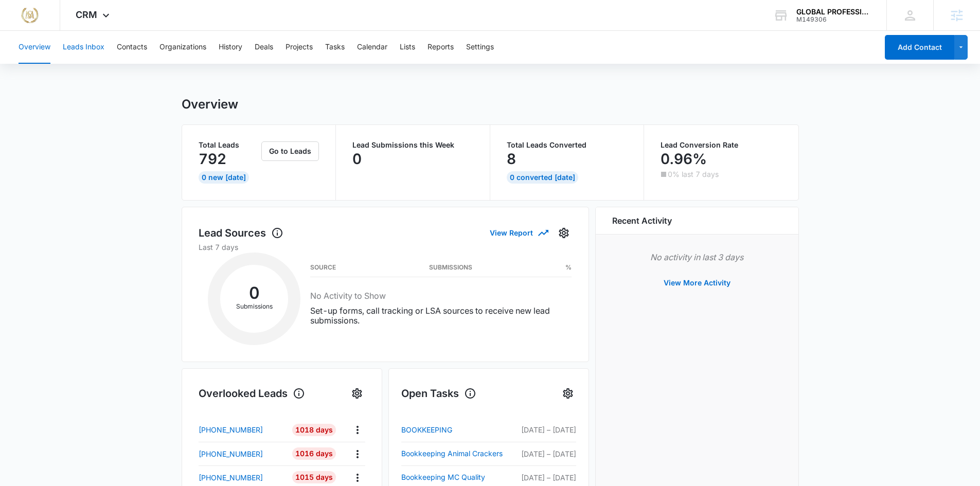  I want to click on button: Reports, so click(440, 48).